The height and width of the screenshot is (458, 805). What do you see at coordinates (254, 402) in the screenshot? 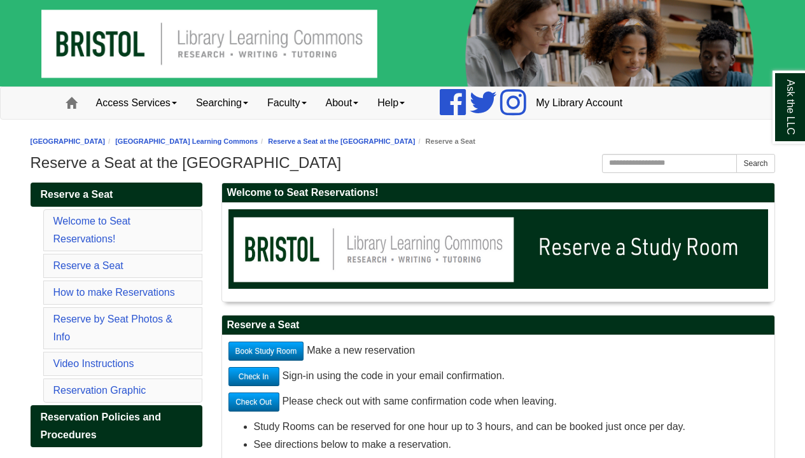
I see `a: Check Out` at bounding box center [254, 402].